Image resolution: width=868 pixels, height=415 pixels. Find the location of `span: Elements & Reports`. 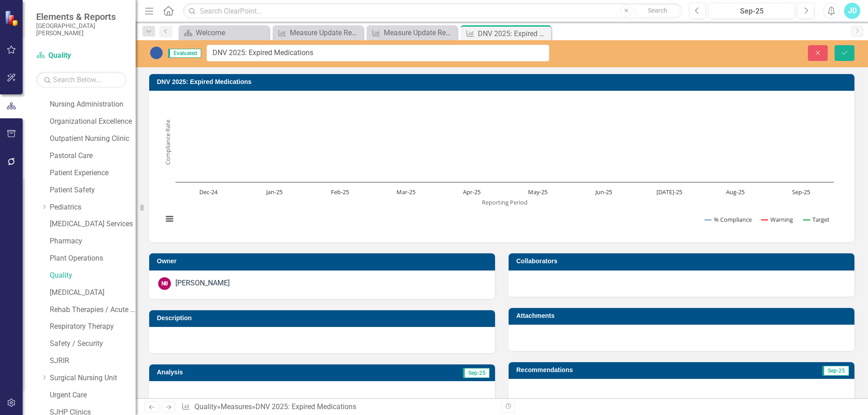

span: Elements & Reports is located at coordinates (81, 16).